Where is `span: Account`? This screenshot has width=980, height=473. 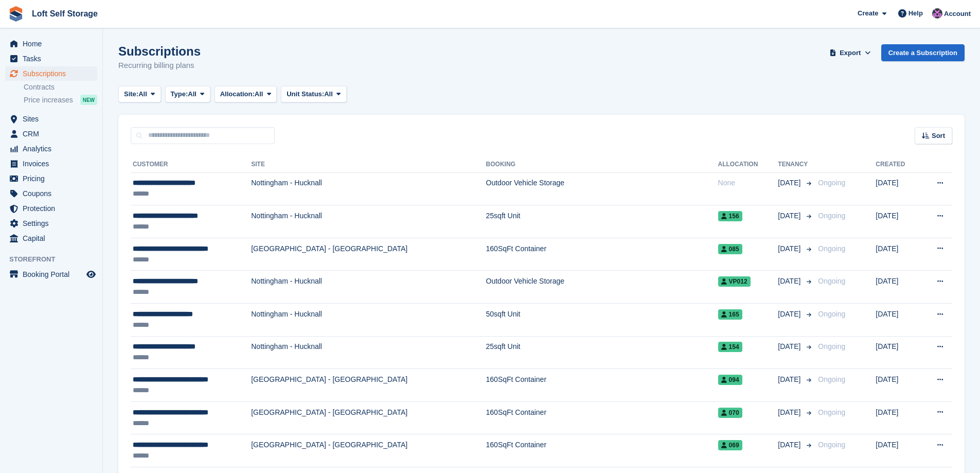 span: Account is located at coordinates (957, 14).